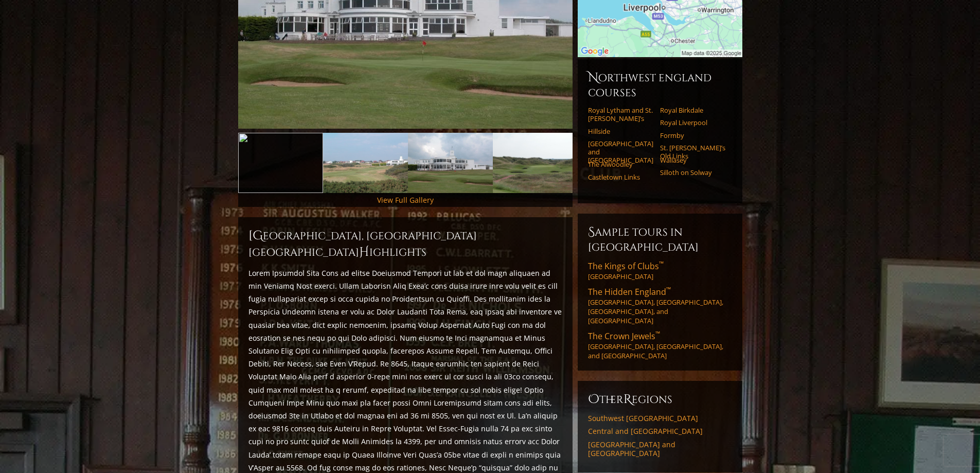 This screenshot has height=473, width=980. I want to click on span: H, so click(364, 252).